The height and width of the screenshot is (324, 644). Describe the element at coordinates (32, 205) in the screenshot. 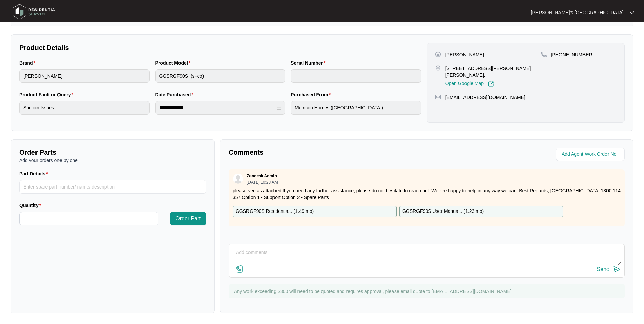

I see `label: Quantity` at that location.